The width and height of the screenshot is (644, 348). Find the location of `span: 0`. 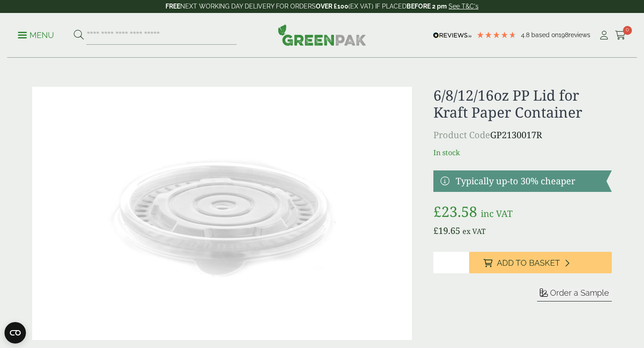

span: 0 is located at coordinates (627, 31).